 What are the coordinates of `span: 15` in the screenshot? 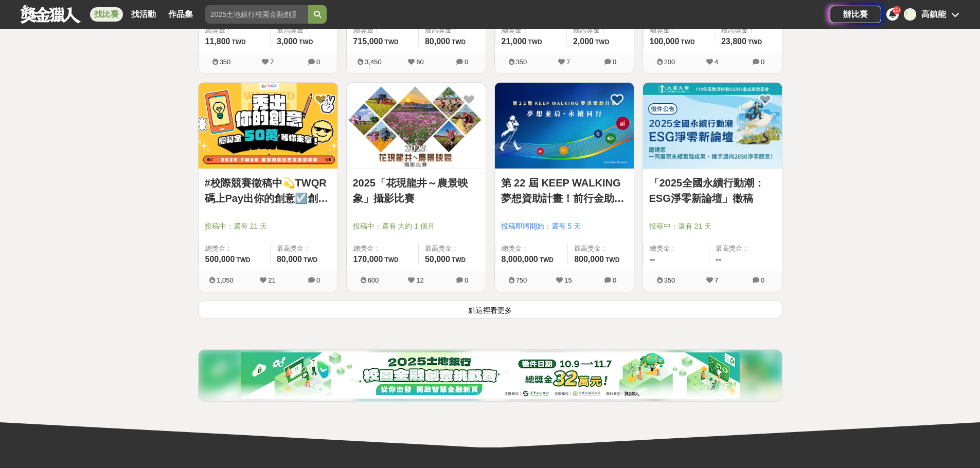 It's located at (568, 280).